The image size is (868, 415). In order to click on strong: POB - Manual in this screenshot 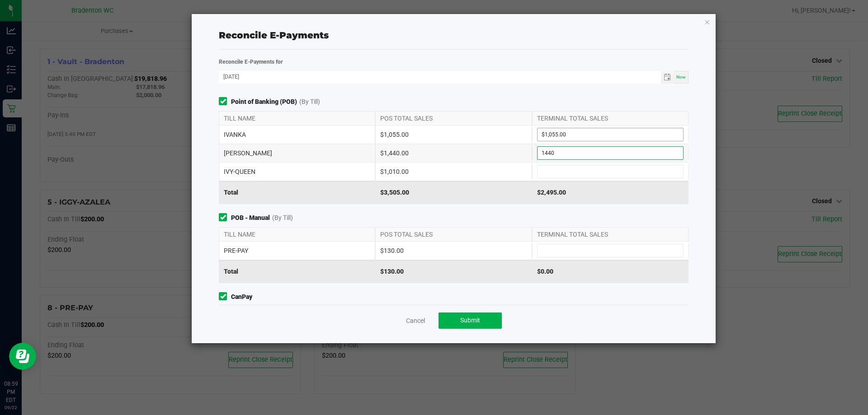, I will do `click(251, 218)`.